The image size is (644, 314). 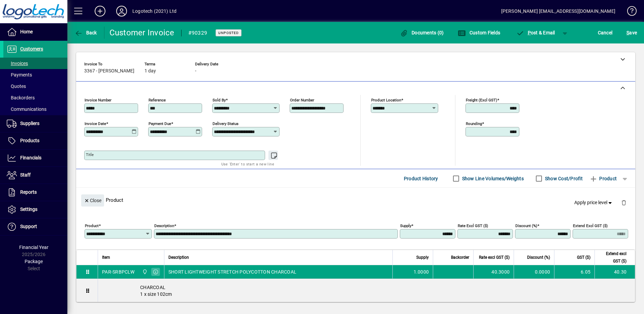 What do you see at coordinates (93, 200) in the screenshot?
I see `span: Close` at bounding box center [93, 200].